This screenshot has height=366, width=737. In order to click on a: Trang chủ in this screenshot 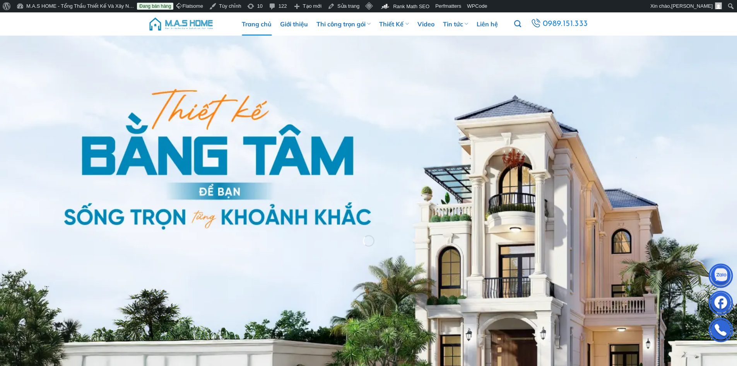, I will do `click(257, 24)`.